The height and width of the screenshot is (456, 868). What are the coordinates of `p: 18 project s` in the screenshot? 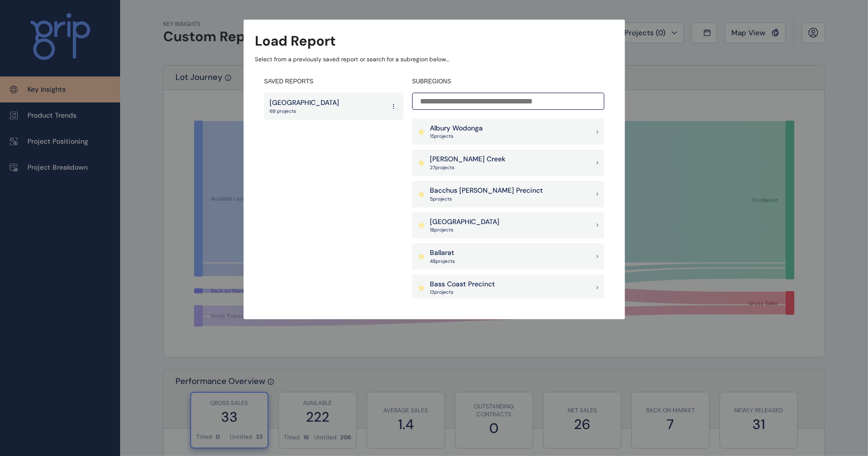 It's located at (465, 230).